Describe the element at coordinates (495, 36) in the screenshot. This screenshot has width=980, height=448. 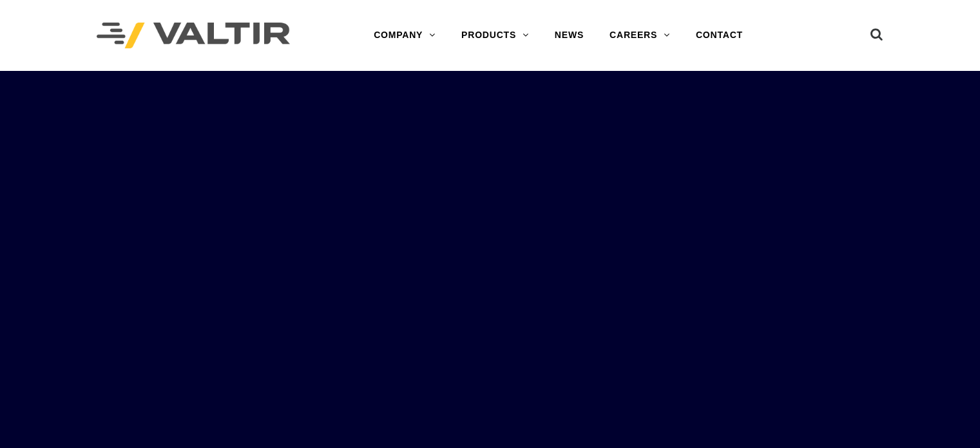
I see `a: PRODUCTS` at that location.